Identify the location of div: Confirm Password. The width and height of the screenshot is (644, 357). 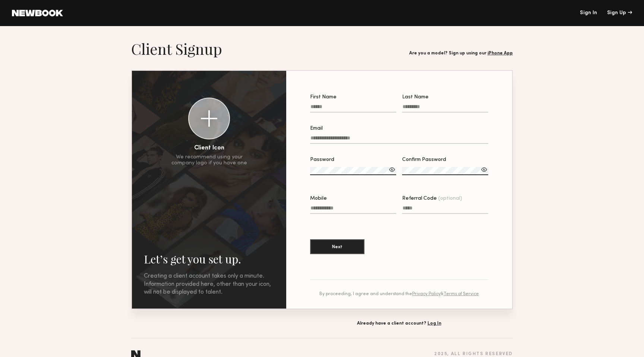
(445, 160).